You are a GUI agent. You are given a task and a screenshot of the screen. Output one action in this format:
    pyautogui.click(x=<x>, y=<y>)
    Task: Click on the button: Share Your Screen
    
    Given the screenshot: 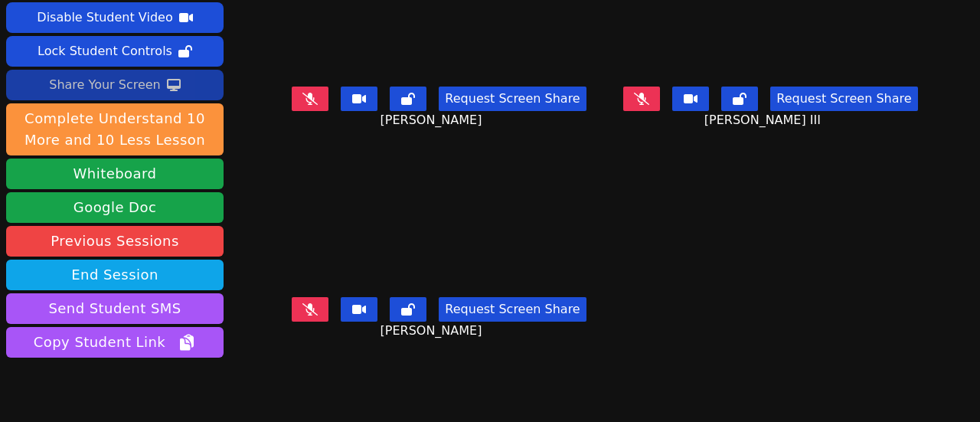 What is the action you would take?
    pyautogui.click(x=115, y=85)
    